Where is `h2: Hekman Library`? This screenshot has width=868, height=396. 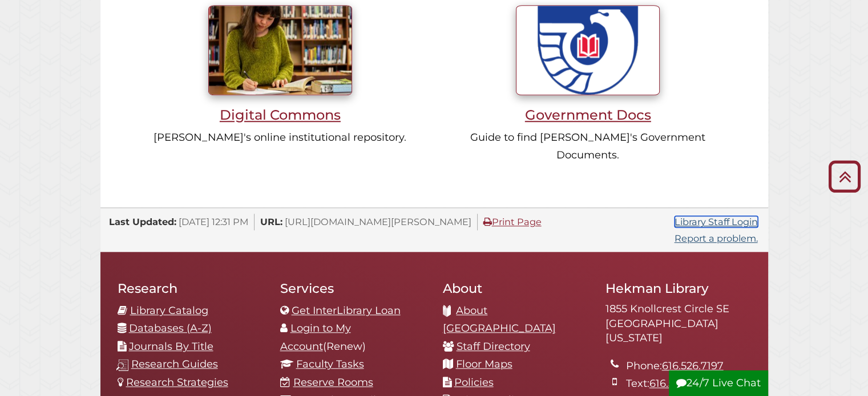 h2: Hekman Library is located at coordinates (677, 288).